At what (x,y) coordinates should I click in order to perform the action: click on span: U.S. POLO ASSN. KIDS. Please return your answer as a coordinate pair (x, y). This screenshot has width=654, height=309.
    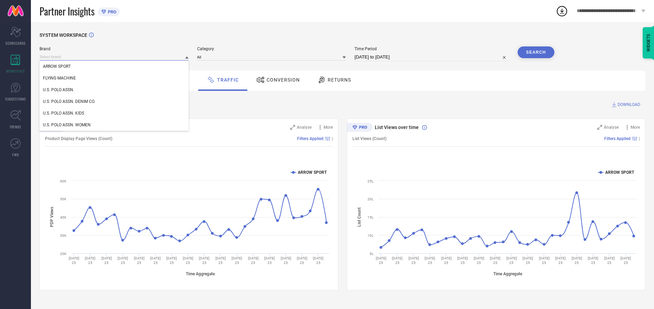
    Looking at the image, I should click on (64, 113).